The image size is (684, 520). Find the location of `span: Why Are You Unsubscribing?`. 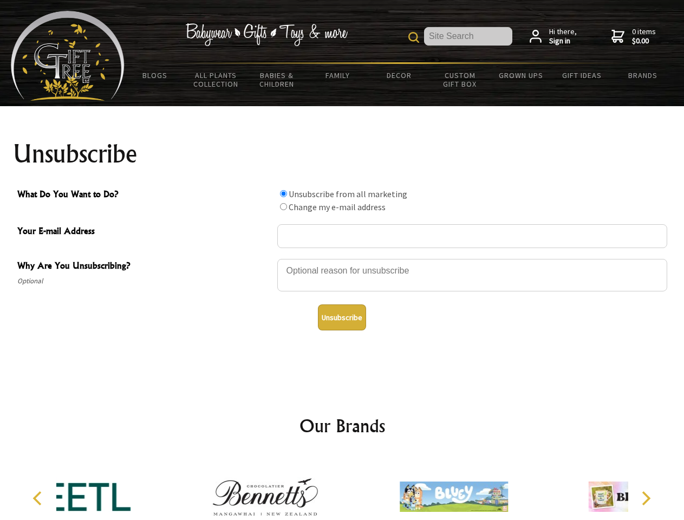

span: Why Are You Unsubscribing? is located at coordinates (145, 267).